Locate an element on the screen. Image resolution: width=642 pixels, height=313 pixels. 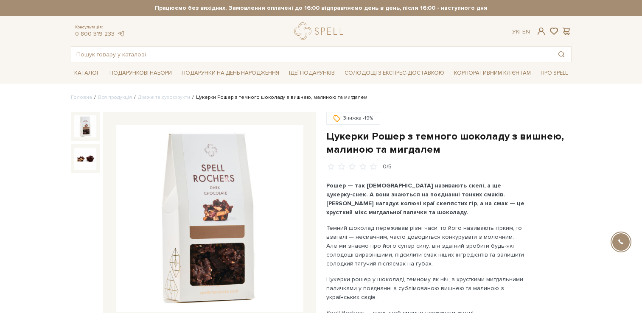
a: Подарункові набори is located at coordinates (141, 73).